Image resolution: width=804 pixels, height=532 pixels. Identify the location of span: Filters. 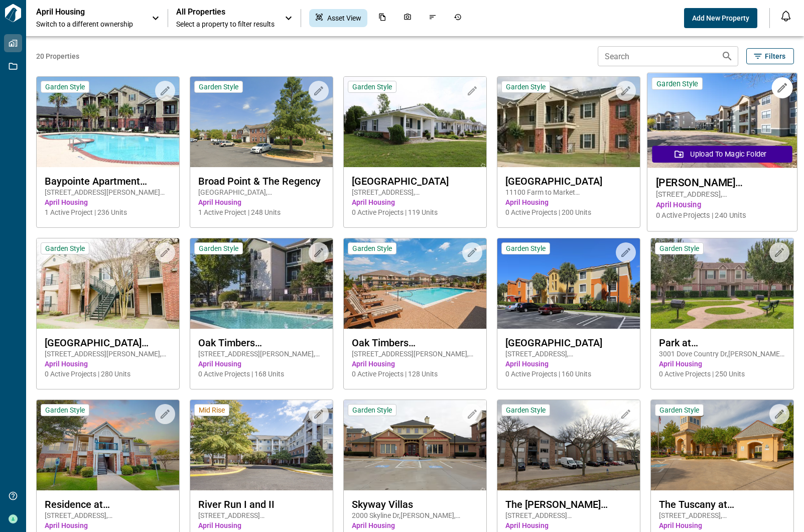
(775, 56).